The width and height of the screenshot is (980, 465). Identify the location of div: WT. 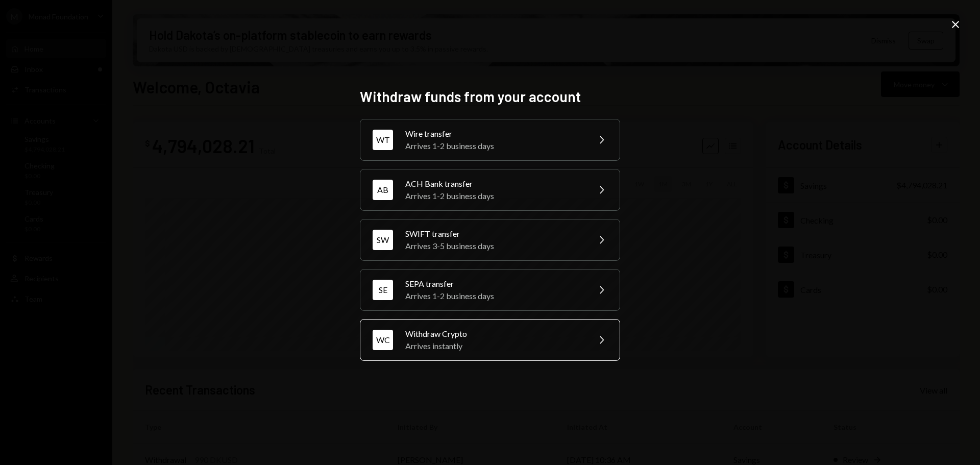
(382, 140).